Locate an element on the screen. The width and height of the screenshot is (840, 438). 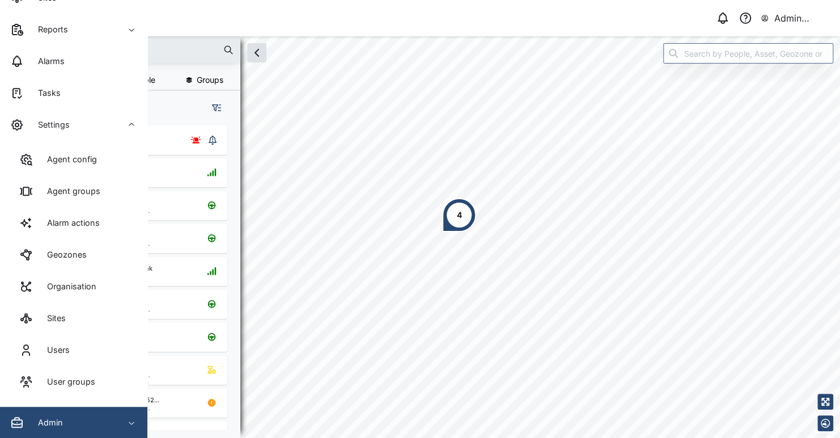
div: Admin is located at coordinates (46, 423).